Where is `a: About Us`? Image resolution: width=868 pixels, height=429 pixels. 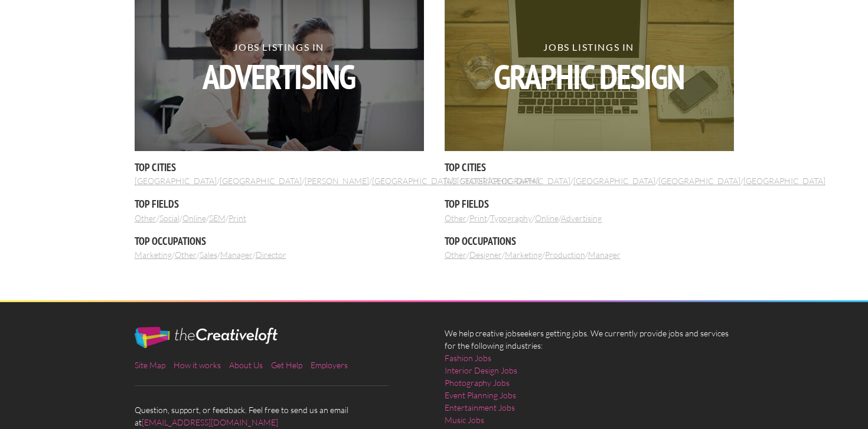 a: About Us is located at coordinates (246, 365).